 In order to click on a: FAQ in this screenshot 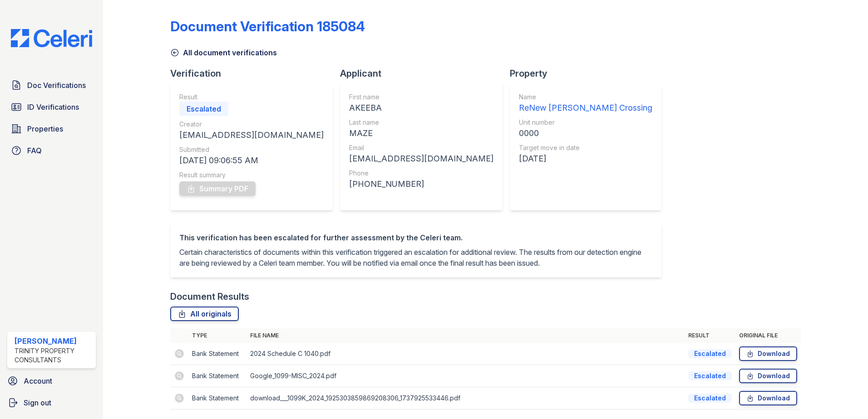, I will do `click(52, 151)`.